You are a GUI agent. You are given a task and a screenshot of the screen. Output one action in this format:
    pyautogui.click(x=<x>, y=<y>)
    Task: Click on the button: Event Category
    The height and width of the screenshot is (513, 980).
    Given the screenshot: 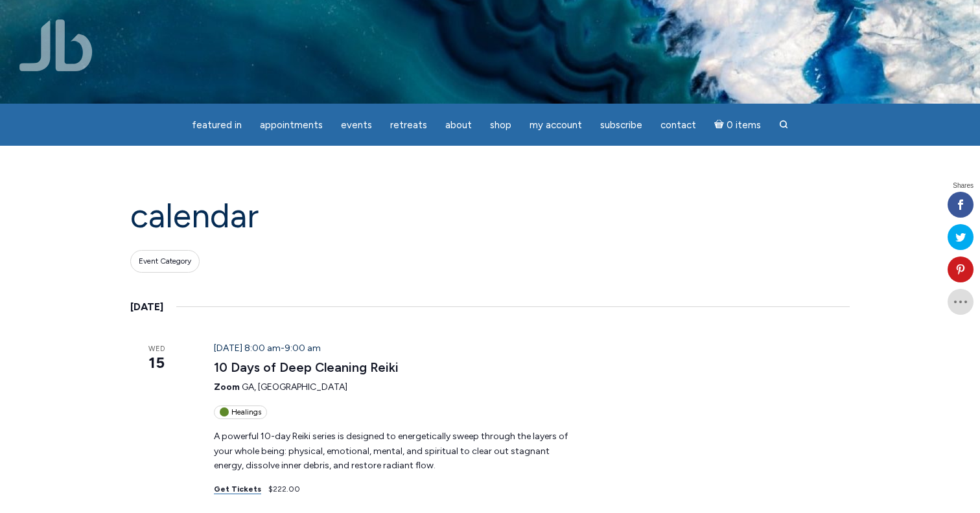 What is the action you would take?
    pyautogui.click(x=165, y=261)
    